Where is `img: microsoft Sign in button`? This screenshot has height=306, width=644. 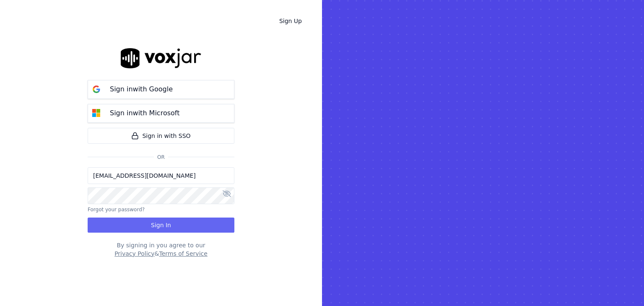
img: microsoft Sign in button is located at coordinates (96, 113).